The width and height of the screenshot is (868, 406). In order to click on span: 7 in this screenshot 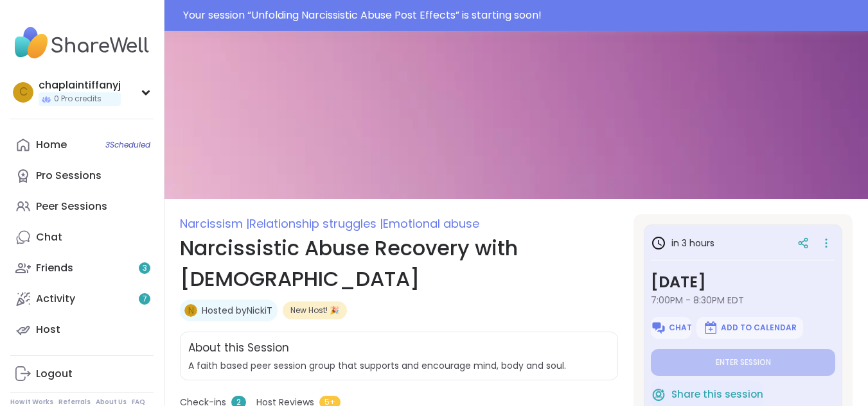, I will do `click(145, 299)`.